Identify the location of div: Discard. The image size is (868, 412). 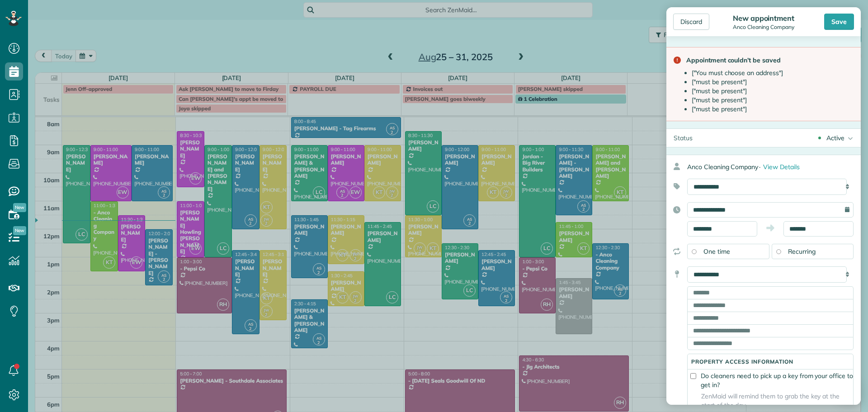
(691, 22).